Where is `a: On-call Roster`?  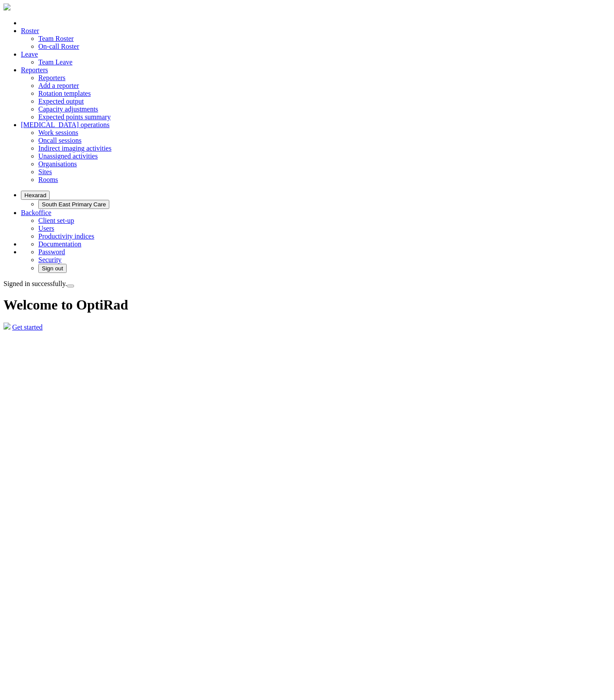 a: On-call Roster is located at coordinates (59, 46).